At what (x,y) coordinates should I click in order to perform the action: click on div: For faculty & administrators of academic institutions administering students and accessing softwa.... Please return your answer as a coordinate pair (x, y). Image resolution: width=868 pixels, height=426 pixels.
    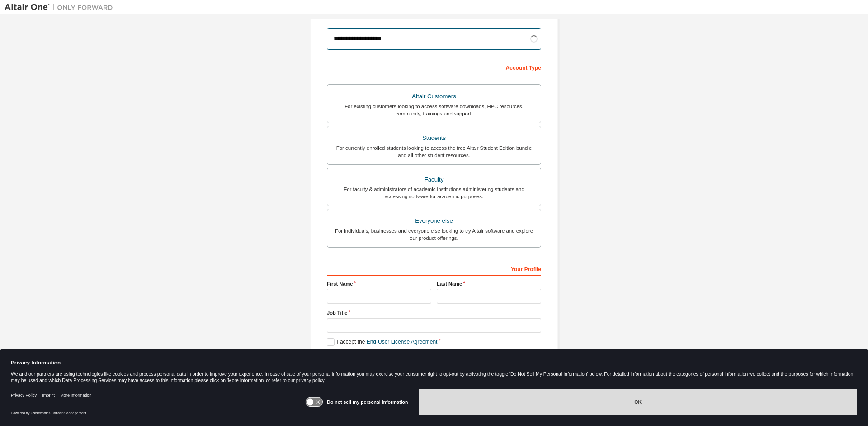
    Looking at the image, I should click on (434, 192).